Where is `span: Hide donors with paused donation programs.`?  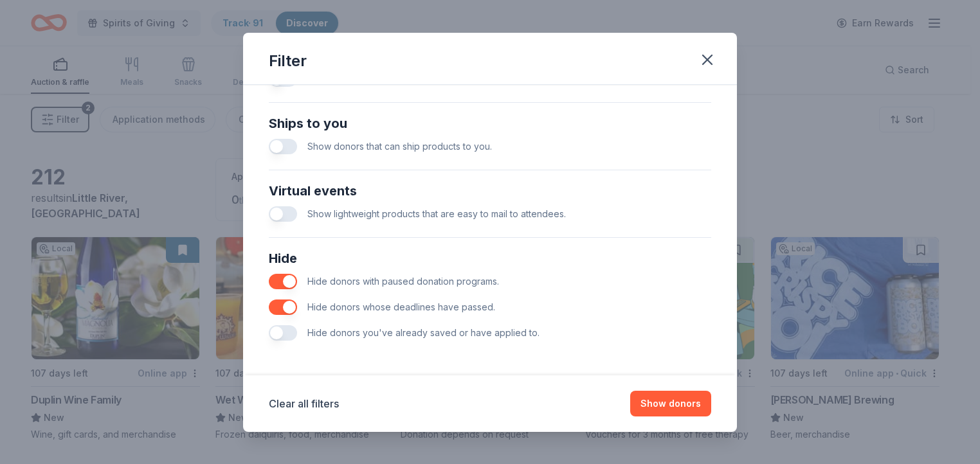
span: Hide donors with paused donation programs. is located at coordinates (403, 281).